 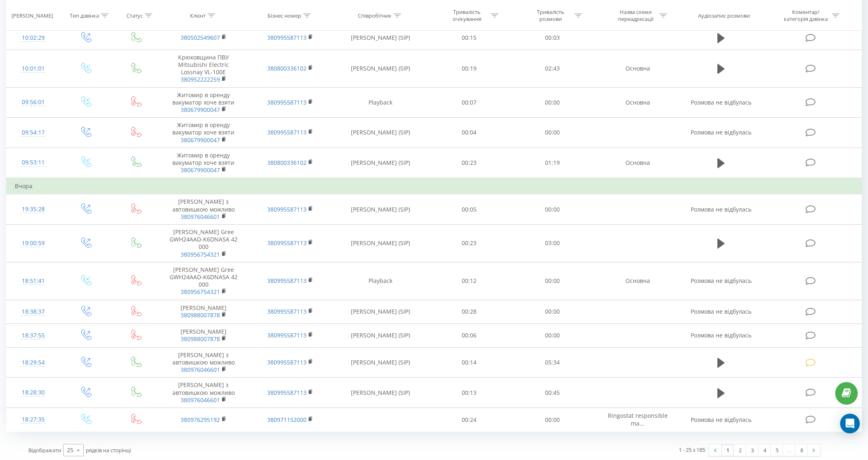 I want to click on div: 18:28:30, so click(x=33, y=392).